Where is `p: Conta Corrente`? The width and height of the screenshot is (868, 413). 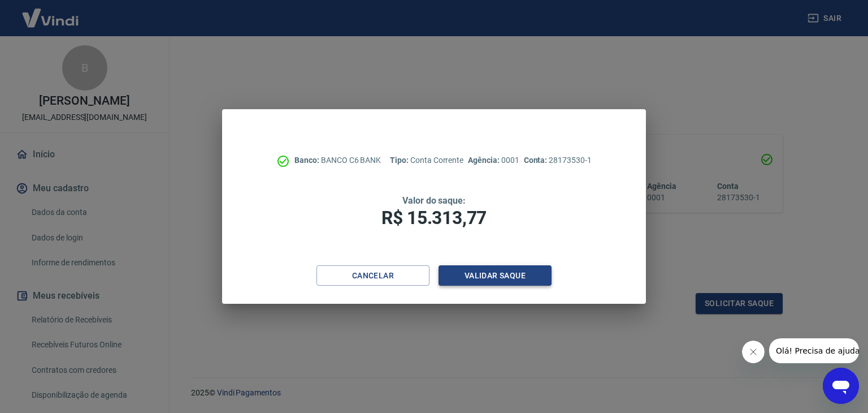
p: Conta Corrente is located at coordinates (427, 160).